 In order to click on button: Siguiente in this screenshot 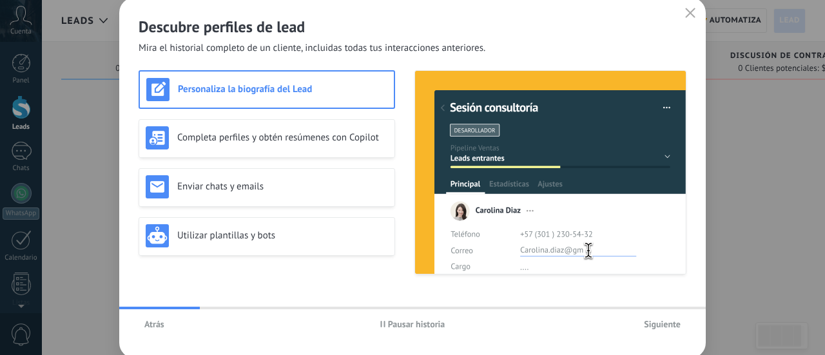, I will do `click(662, 324)`.